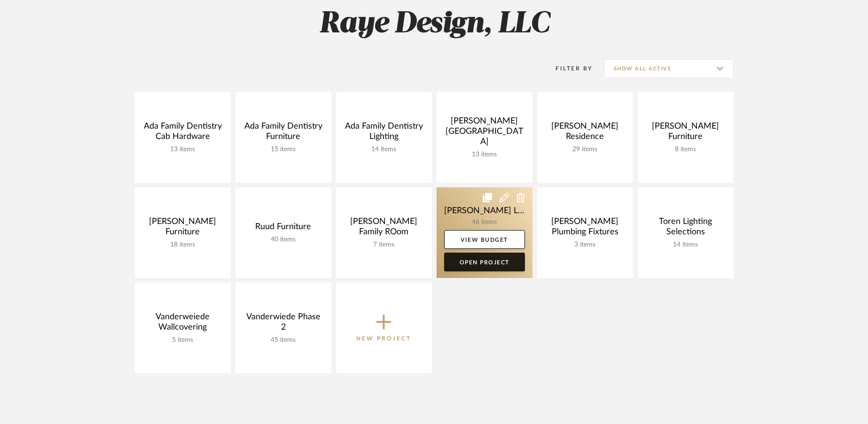 Image resolution: width=868 pixels, height=424 pixels. What do you see at coordinates (183, 133) in the screenshot?
I see `div: Ada Family Dentistry Cab Hardware` at bounding box center [183, 133].